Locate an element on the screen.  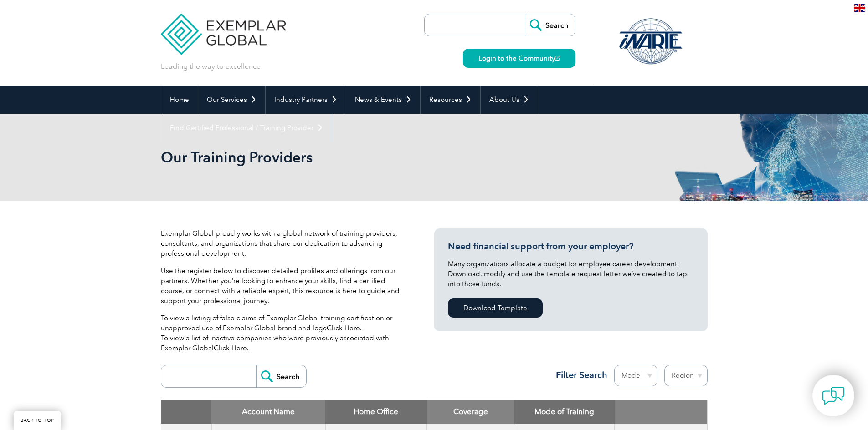
p: Use the register below to discover detailed profiles and offerings from our partners. Whether you... is located at coordinates (284, 286).